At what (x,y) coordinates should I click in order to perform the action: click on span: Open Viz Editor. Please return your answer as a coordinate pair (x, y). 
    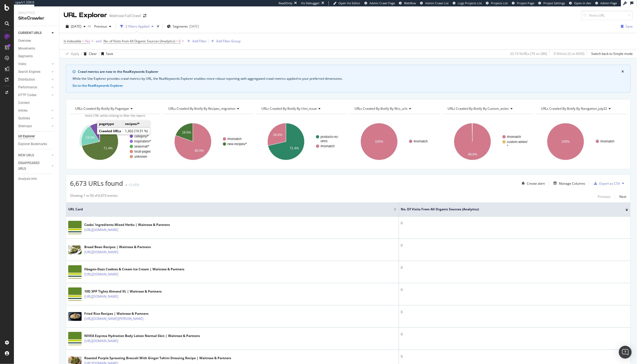
    Looking at the image, I should click on (350, 3).